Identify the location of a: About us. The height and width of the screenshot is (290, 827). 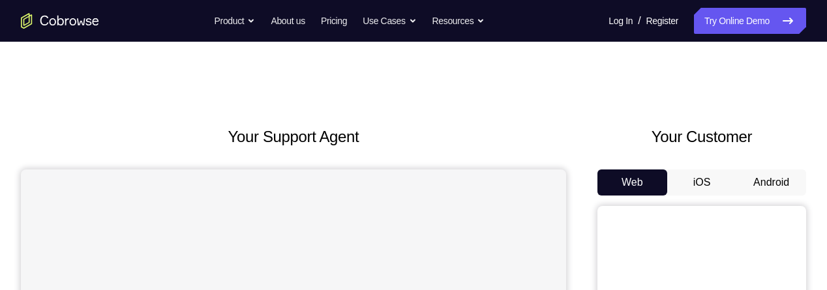
(288, 21).